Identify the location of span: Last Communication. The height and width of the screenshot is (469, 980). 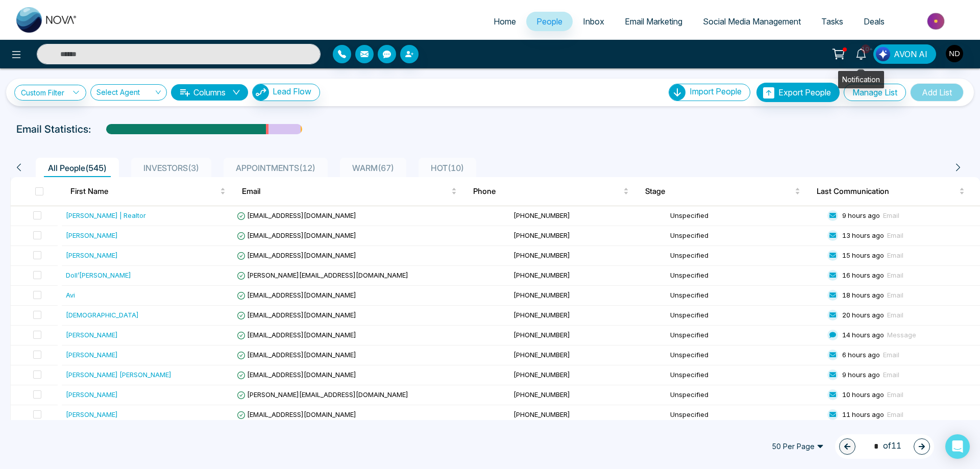
(887, 191).